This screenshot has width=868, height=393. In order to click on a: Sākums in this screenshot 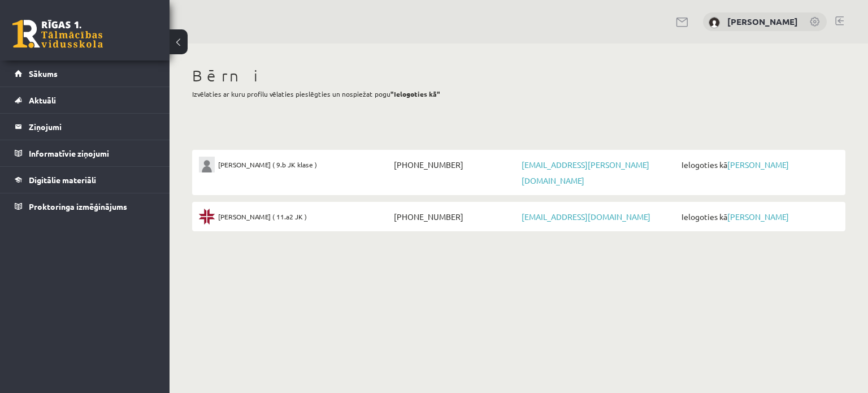, I will do `click(85, 73)`.